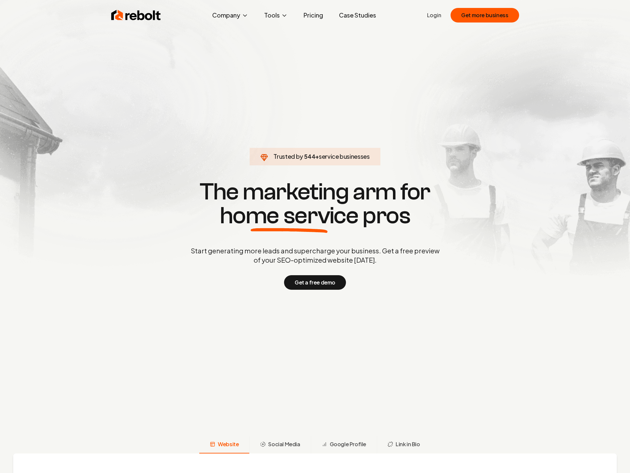 This screenshot has height=473, width=630. I want to click on img: Rebolt Logo, so click(136, 15).